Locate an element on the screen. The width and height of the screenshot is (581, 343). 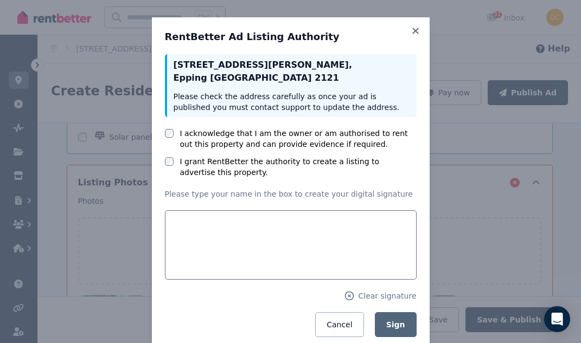
p: Please type your name in the box to create your digital signature is located at coordinates (291, 194).